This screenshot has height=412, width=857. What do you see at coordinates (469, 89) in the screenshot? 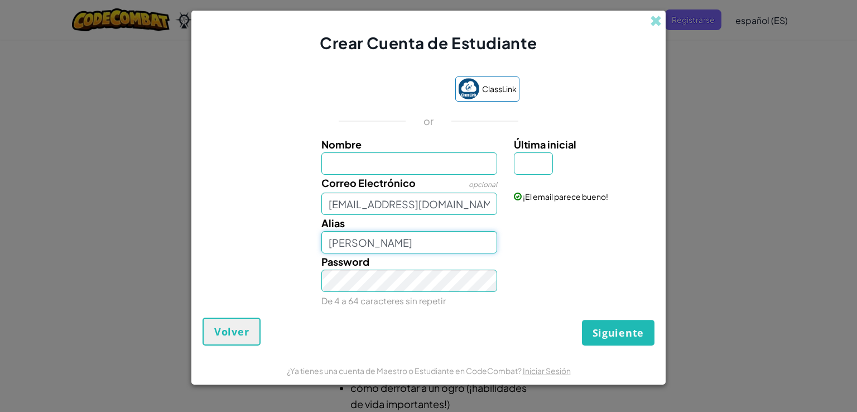
I see `img: classlink-logo-small.png` at bounding box center [469, 89].